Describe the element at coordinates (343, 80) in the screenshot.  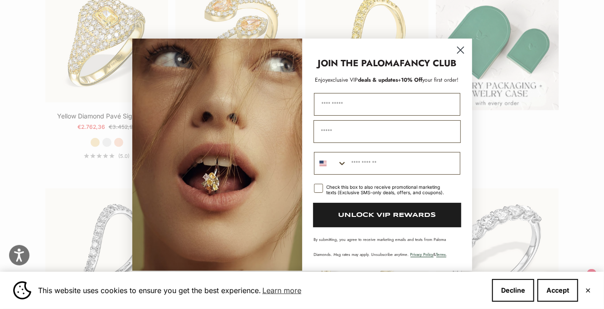
I see `span: exclusive VIP` at that location.